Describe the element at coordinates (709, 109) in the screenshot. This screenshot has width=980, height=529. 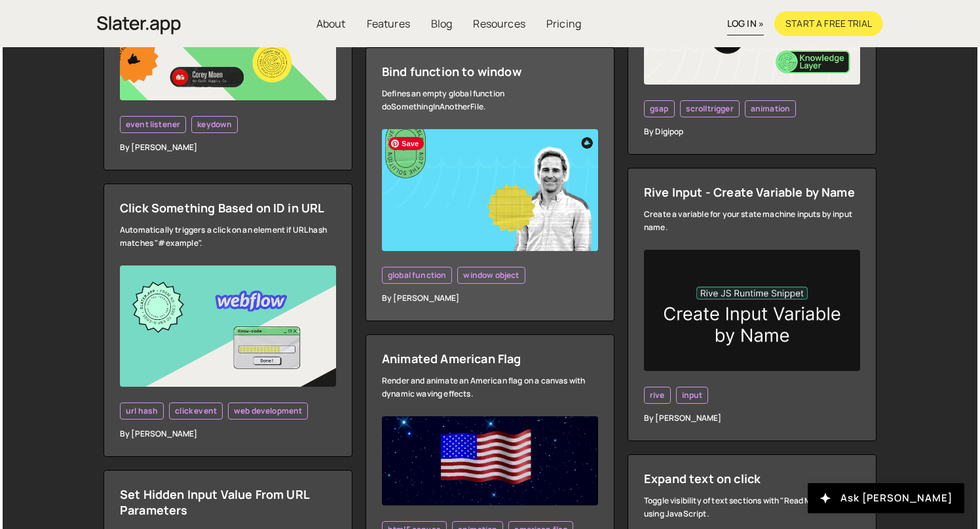
I see `span: scrolltrigger` at that location.